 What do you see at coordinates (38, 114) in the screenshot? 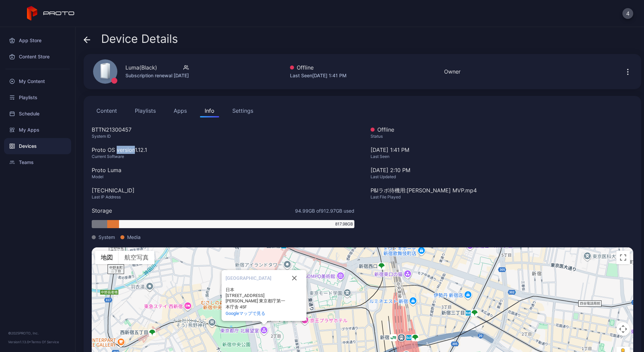
I see `a: Schedule` at bounding box center [38, 114].